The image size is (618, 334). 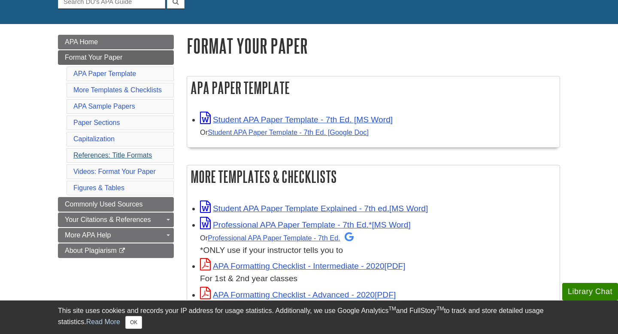 I want to click on a: Commonly Used Sources, so click(x=116, y=204).